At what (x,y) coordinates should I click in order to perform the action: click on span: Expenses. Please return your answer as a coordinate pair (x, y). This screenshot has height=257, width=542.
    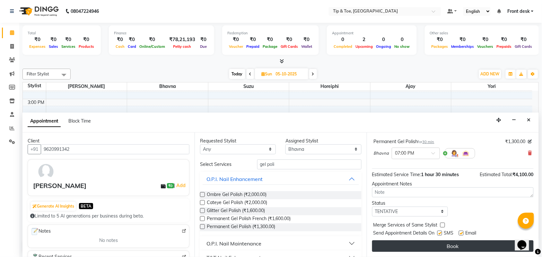
    Looking at the image, I should click on (37, 47).